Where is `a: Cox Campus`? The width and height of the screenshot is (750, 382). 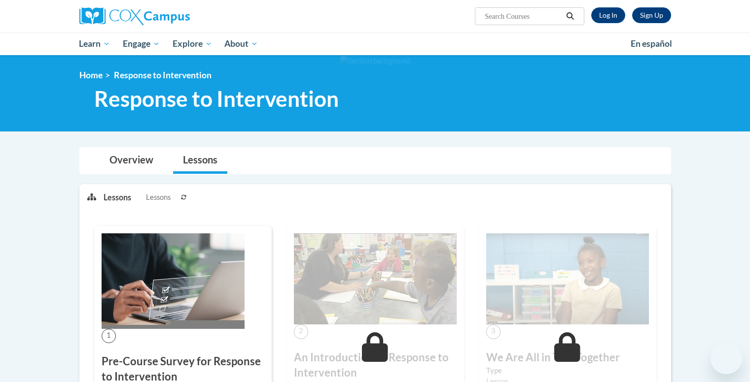 a: Cox Campus is located at coordinates (173, 16).